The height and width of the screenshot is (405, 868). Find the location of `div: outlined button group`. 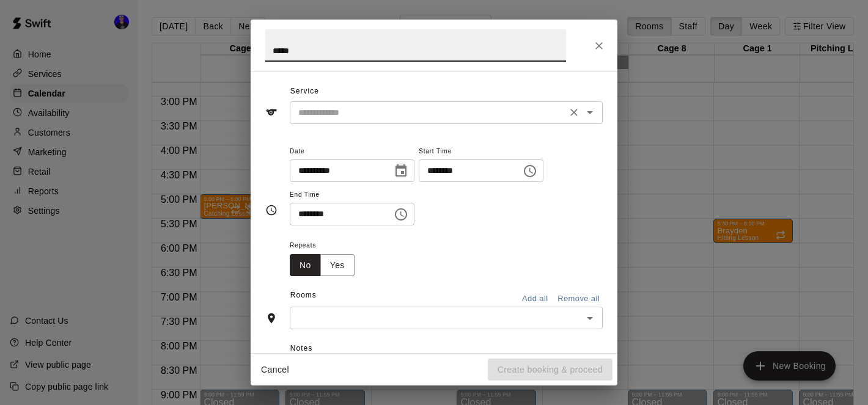

div: outlined button group is located at coordinates (322, 265).